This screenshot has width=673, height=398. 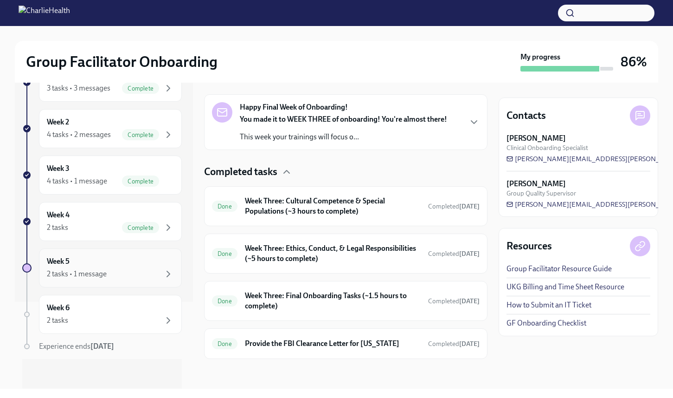 What do you see at coordinates (548, 148) in the screenshot?
I see `span: Clinical Onboarding Specialist` at bounding box center [548, 148].